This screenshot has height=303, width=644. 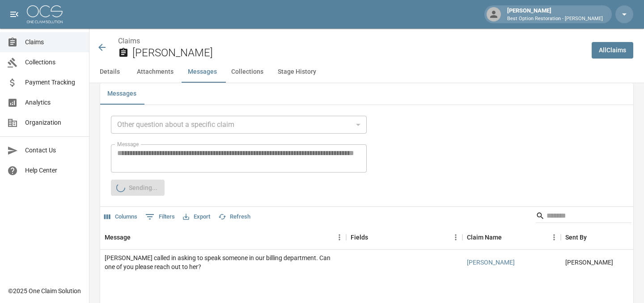 I want to click on span: Analytics, so click(x=53, y=102).